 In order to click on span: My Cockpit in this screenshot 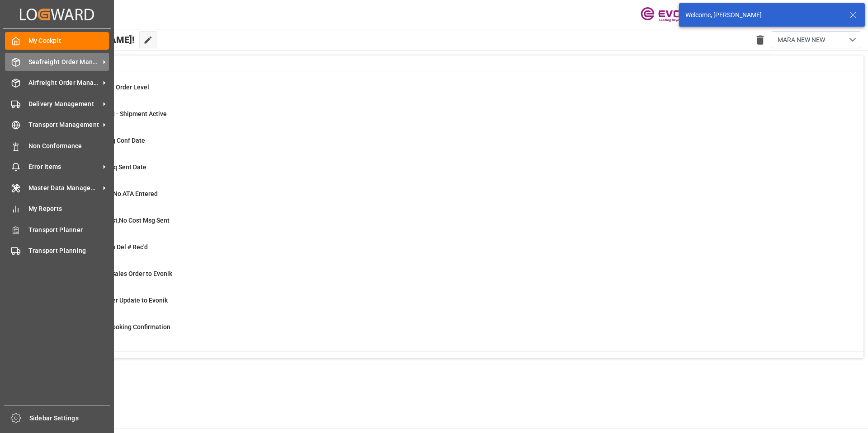, I will do `click(68, 41)`.